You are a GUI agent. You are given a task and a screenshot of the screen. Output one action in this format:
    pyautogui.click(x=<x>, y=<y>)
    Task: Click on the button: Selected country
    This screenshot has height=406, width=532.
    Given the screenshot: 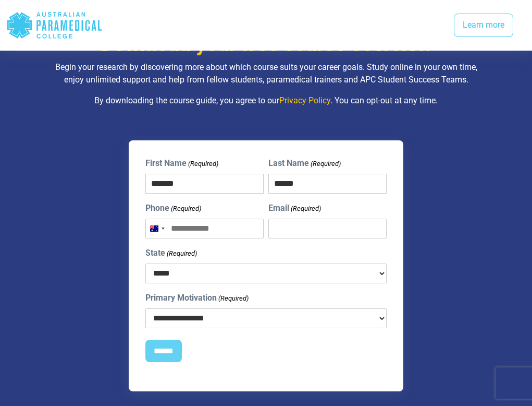 What is the action you would take?
    pyautogui.click(x=157, y=229)
    